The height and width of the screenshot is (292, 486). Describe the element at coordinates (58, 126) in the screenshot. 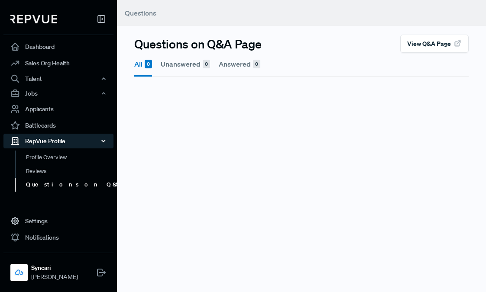

I see `a: Battlecards` at that location.